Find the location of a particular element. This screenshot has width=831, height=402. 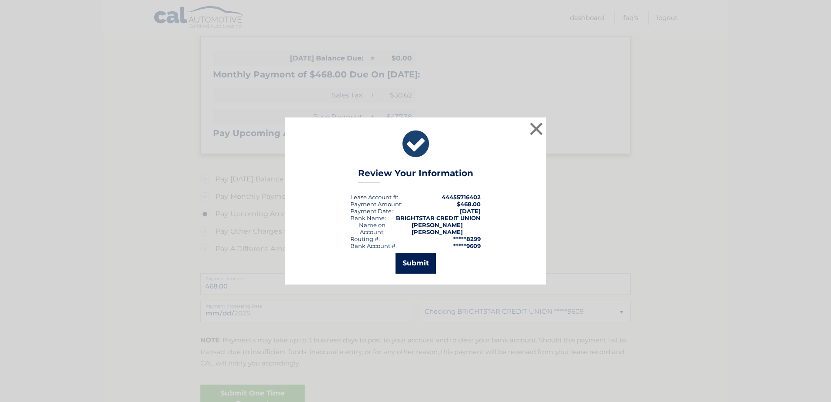

div: Bank Account #: is located at coordinates (373, 246).